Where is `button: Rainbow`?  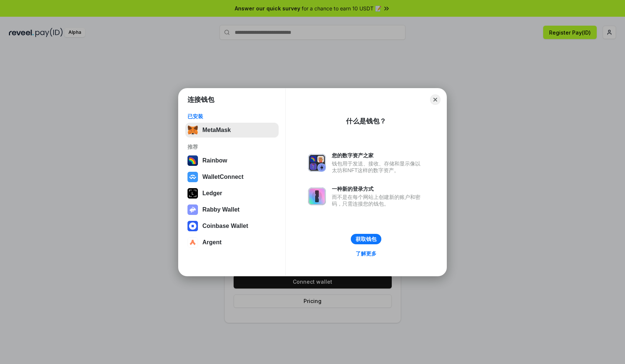 button: Rainbow is located at coordinates (232, 160).